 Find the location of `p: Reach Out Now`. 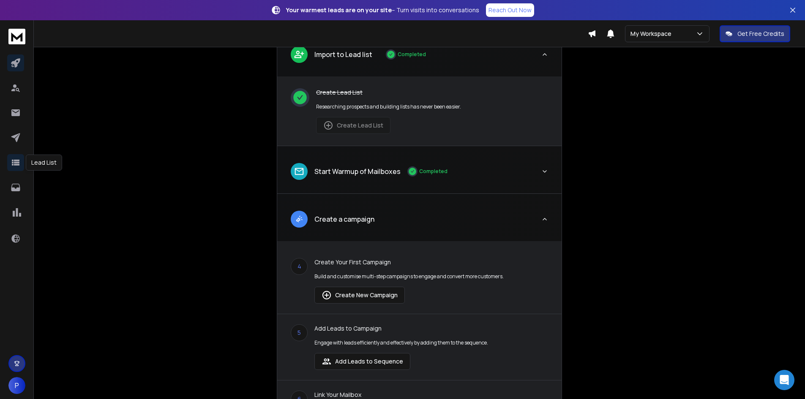

p: Reach Out Now is located at coordinates (510, 10).